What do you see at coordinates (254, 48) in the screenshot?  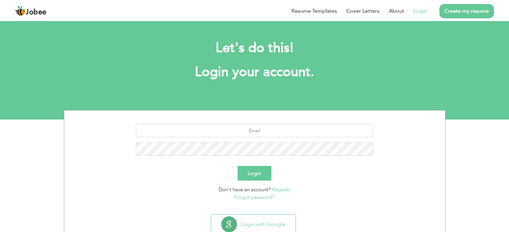 I see `h2: Let's do this!` at bounding box center [254, 48].